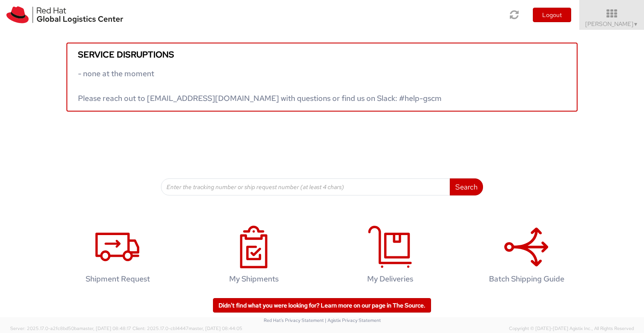 The height and width of the screenshot is (333, 644). Describe the element at coordinates (71, 328) in the screenshot. I see `span: Server: 2025.17.0-a2fc8bd50ba` at that location.